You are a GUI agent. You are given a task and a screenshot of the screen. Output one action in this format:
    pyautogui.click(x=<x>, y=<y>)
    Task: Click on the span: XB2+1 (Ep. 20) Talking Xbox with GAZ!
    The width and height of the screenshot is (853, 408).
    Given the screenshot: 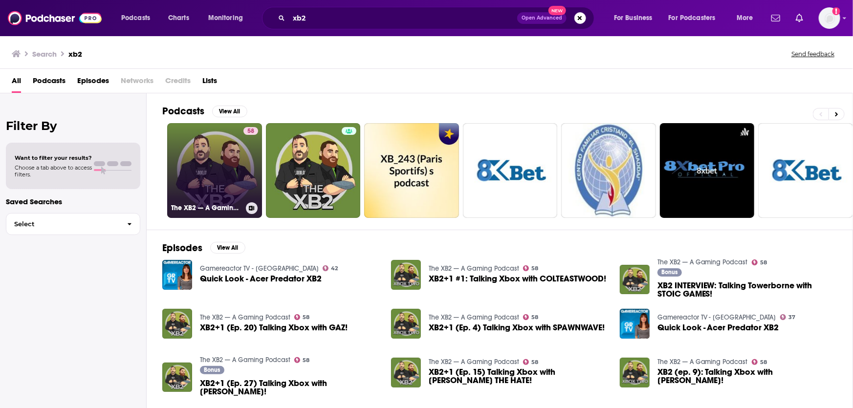 What is the action you would take?
    pyautogui.click(x=274, y=327)
    